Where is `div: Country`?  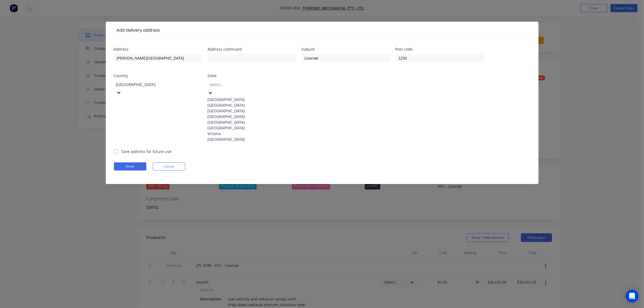
div: Country is located at coordinates (158, 76).